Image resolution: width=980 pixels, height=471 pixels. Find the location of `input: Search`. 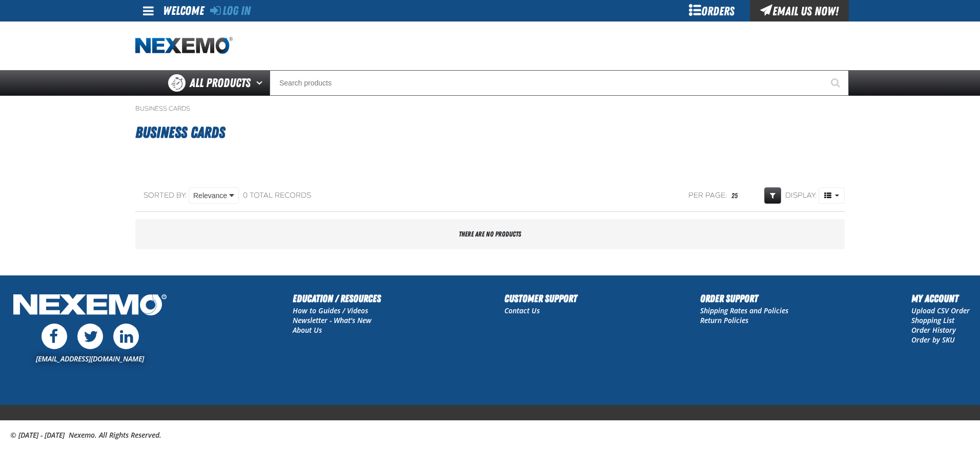

input: Search is located at coordinates (559, 83).